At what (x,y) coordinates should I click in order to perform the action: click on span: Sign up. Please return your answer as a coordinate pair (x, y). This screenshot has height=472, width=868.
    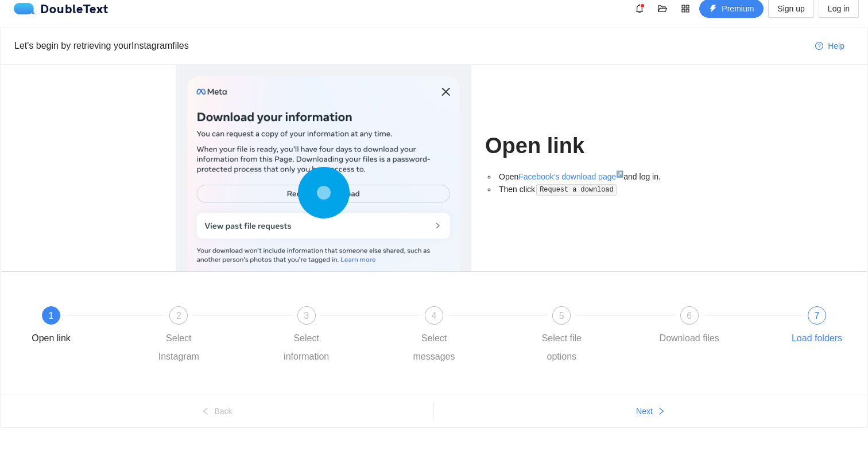
    Looking at the image, I should click on (791, 8).